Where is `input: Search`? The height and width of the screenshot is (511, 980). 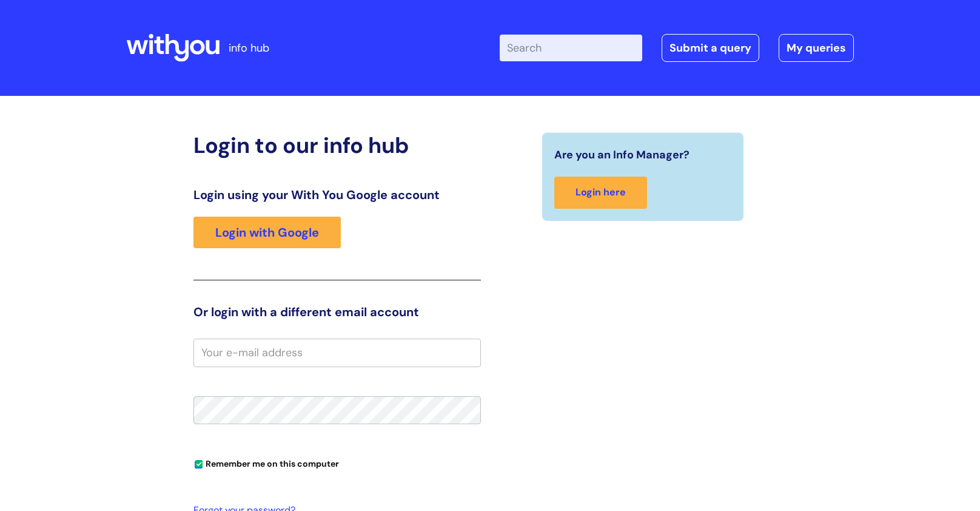
input: Search is located at coordinates (570, 48).